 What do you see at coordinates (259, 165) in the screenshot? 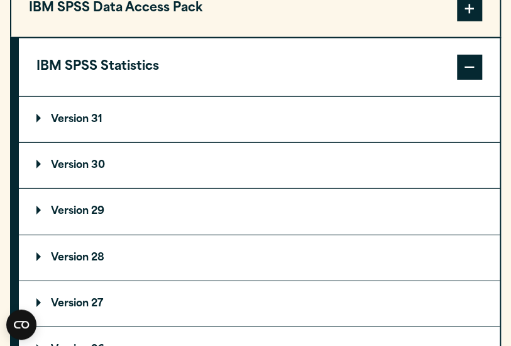
I see `summary: Version 30` at bounding box center [259, 165].